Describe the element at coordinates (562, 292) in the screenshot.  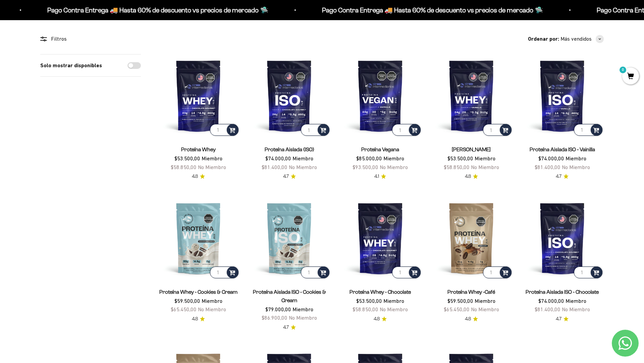
I see `a: Proteína Aislada ISO - Chocolate` at that location.